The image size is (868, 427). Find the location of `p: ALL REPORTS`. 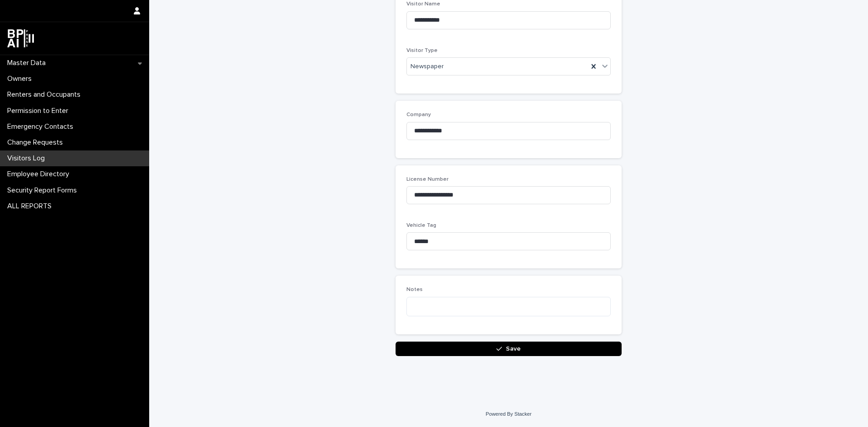

p: ALL REPORTS is located at coordinates (31, 206).